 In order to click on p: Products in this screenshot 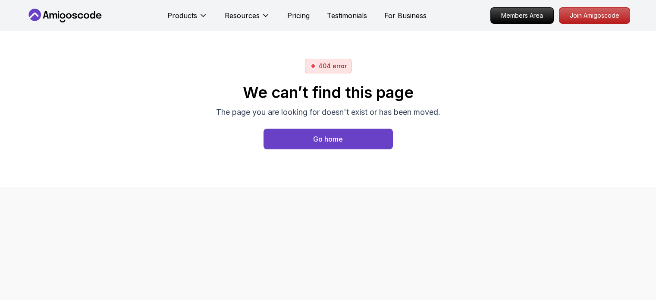, I will do `click(182, 16)`.